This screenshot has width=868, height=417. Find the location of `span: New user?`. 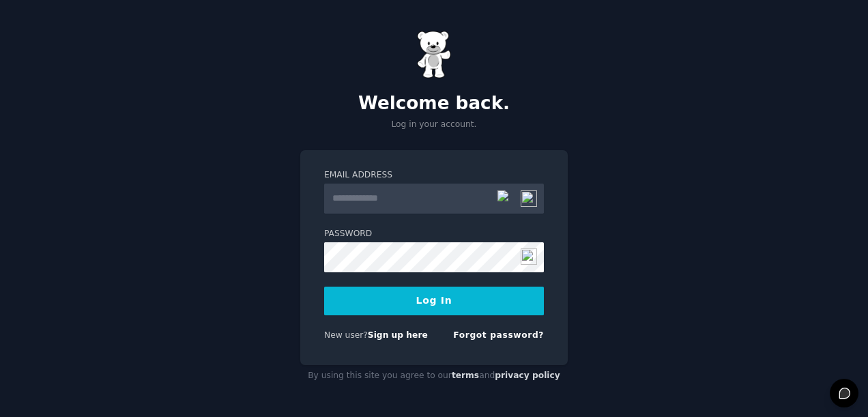

span: New user? is located at coordinates (346, 335).